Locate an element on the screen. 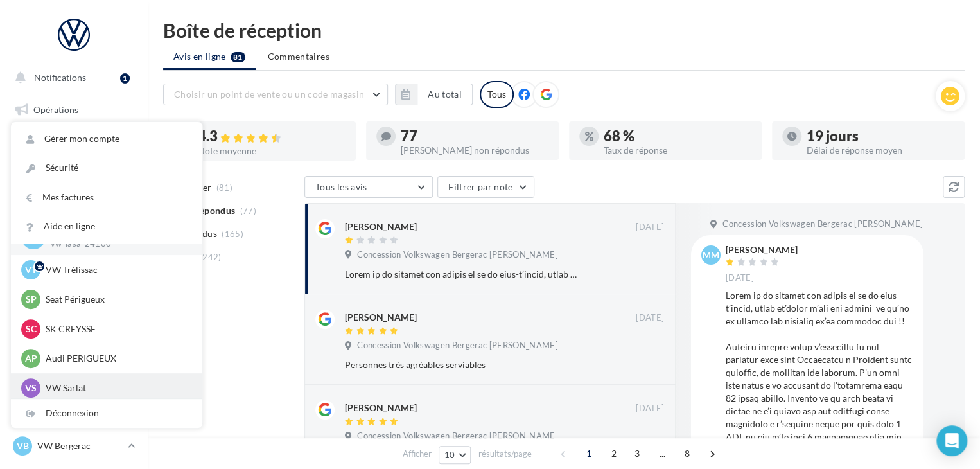 Image resolution: width=980 pixels, height=469 pixels. div: Délai de réponse moyen is located at coordinates (880, 150).